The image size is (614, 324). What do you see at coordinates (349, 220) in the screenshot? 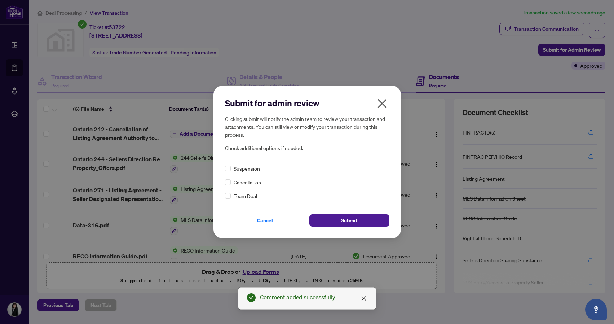
I see `button: Submit` at bounding box center [349, 220].